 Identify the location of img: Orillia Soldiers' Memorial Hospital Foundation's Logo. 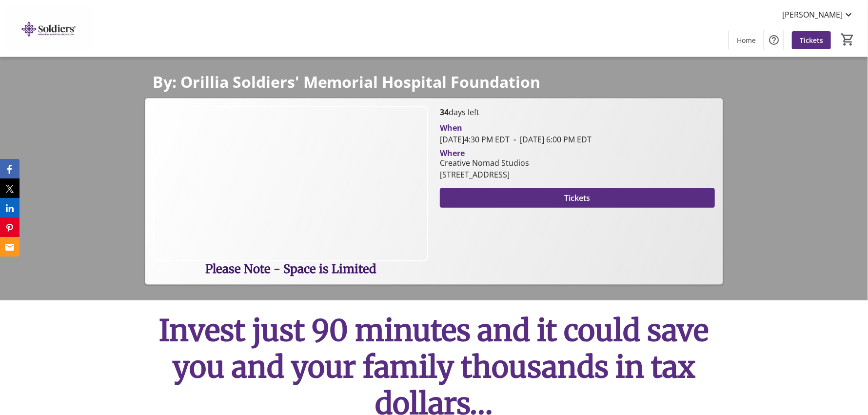
(49, 28).